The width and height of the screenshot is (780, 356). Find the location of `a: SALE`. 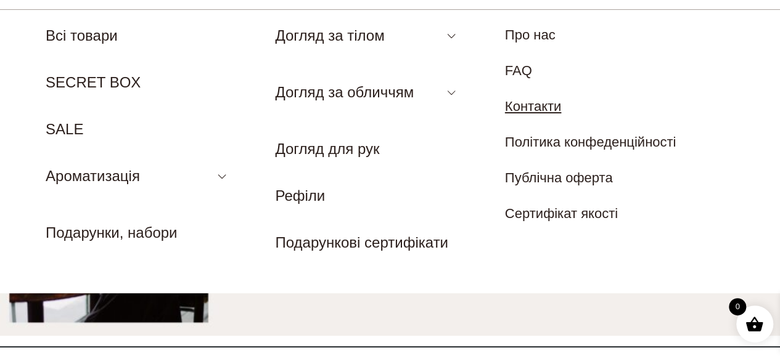

a: SALE is located at coordinates (64, 129).